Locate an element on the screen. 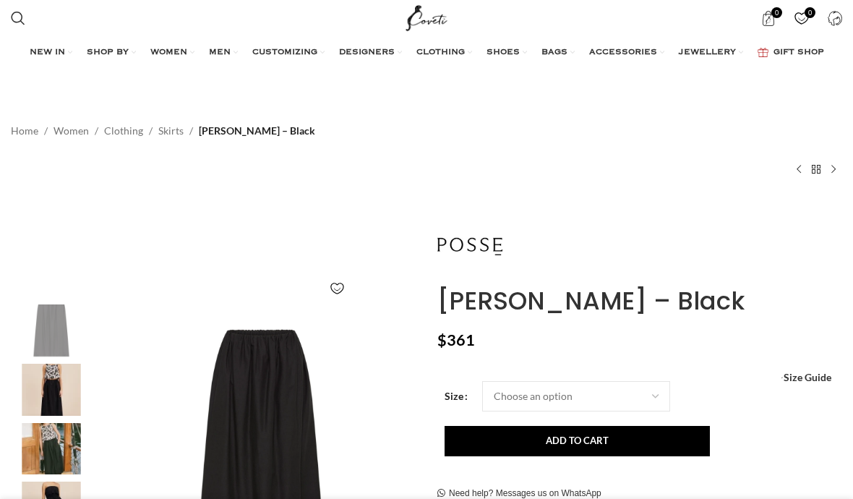  a: Site logo is located at coordinates (427, 17).